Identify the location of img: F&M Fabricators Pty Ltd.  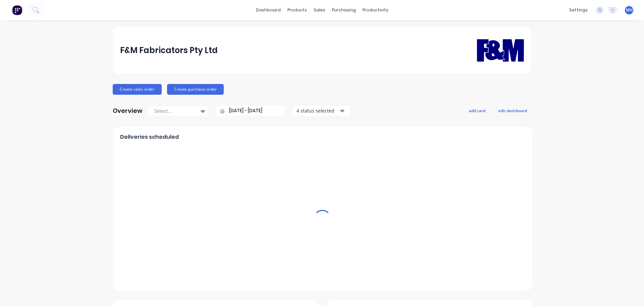
(501, 50).